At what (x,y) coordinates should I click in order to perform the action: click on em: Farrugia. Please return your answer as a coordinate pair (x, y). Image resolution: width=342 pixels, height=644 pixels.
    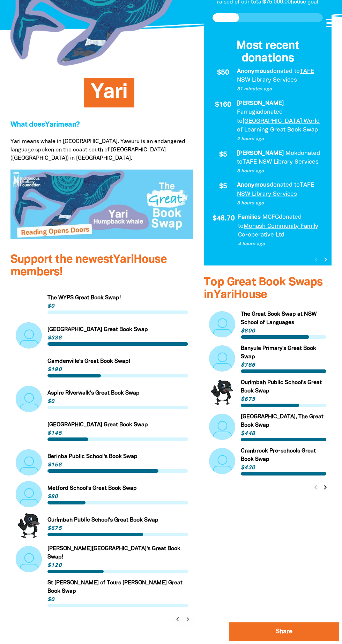
    Looking at the image, I should click on (249, 112).